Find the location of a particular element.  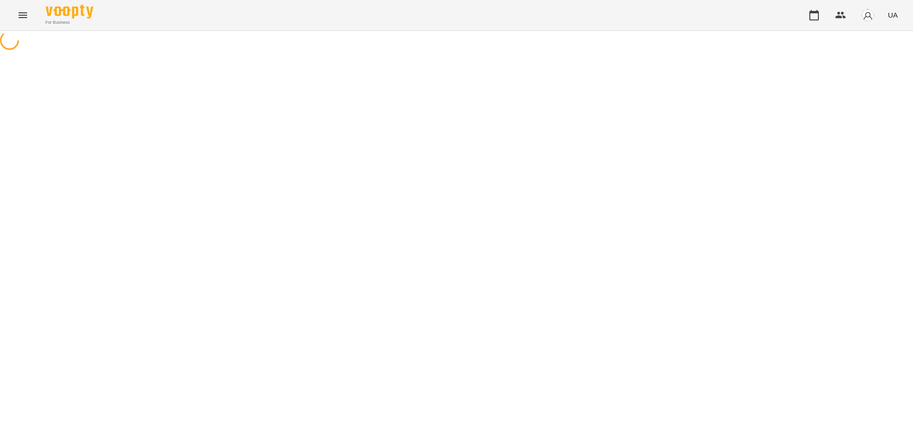

span: For Business is located at coordinates (69, 22).